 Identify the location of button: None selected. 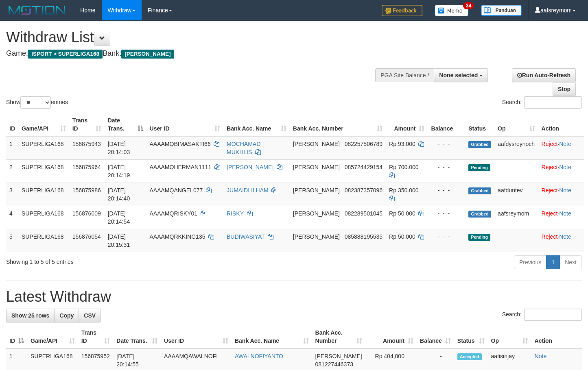
(460, 75).